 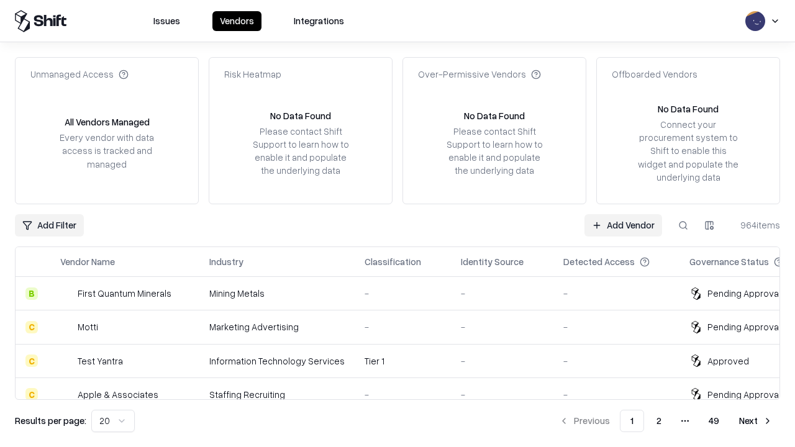 What do you see at coordinates (66, 361) in the screenshot?
I see `img: Test Yantra` at bounding box center [66, 361].